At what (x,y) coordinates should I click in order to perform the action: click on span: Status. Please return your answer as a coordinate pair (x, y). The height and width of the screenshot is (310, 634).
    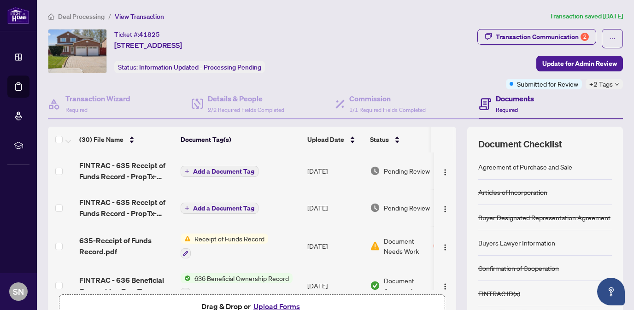
    Looking at the image, I should click on (379, 140).